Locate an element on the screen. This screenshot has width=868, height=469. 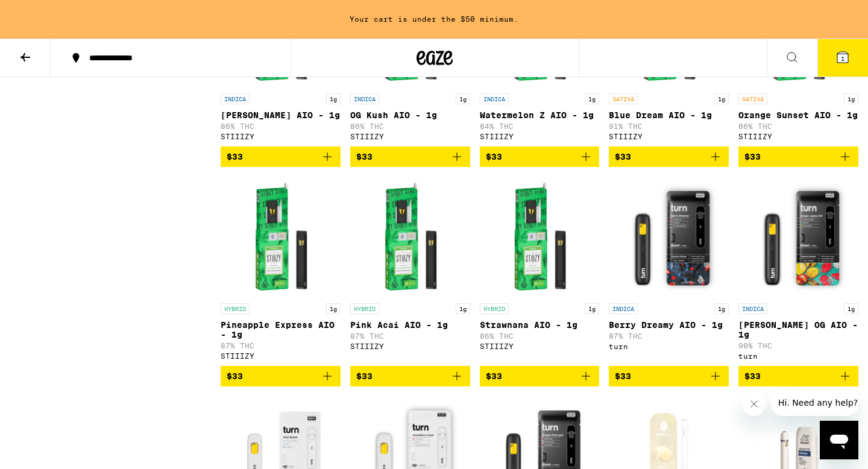
p: OG Kush AIO - 1g is located at coordinates (410, 115).